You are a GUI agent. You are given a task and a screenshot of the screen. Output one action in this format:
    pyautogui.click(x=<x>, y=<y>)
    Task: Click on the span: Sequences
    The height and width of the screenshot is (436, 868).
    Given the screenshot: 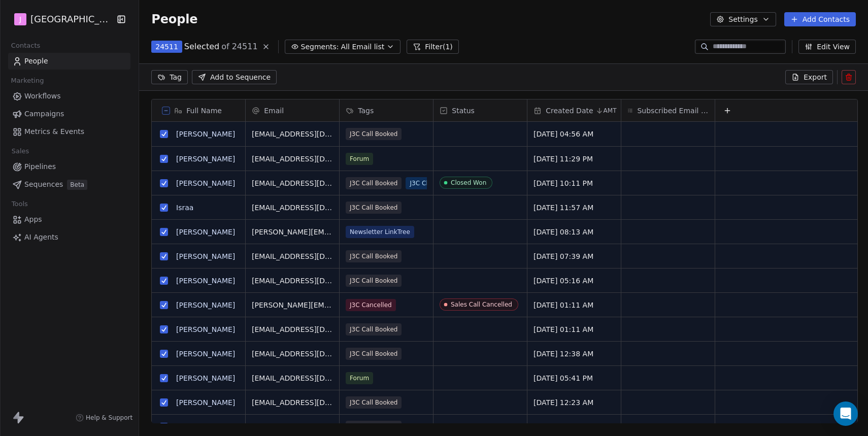 What is the action you would take?
    pyautogui.click(x=44, y=184)
    